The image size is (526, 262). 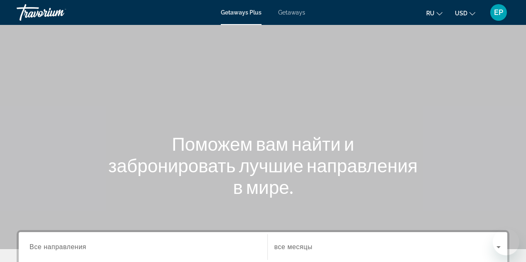 What do you see at coordinates (143, 248) in the screenshot?
I see `input: Select destination` at bounding box center [143, 248].